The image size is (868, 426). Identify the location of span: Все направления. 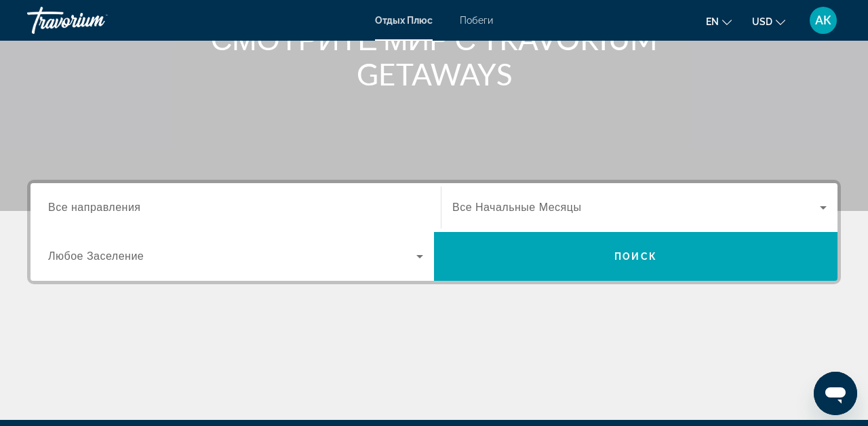
(94, 207).